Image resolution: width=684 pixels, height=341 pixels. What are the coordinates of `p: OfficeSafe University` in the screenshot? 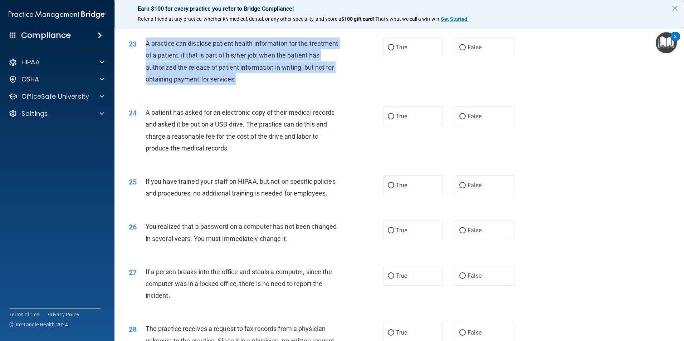 It's located at (55, 97).